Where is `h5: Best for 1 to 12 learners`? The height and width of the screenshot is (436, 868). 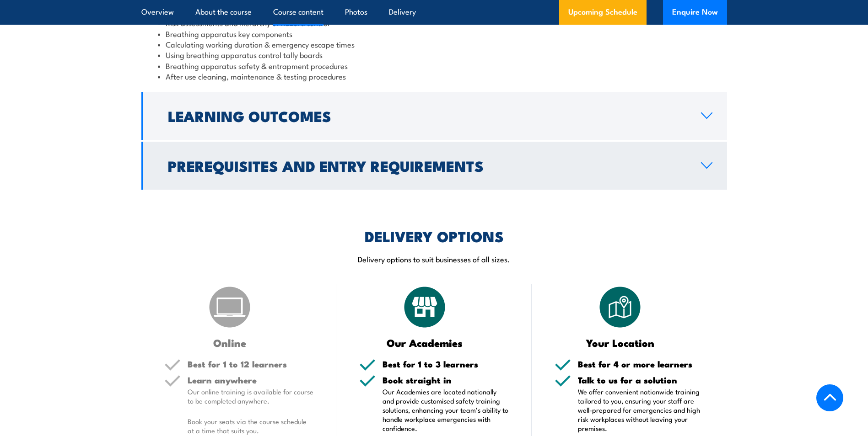
h5: Best for 1 to 12 learners is located at coordinates (250, 364).